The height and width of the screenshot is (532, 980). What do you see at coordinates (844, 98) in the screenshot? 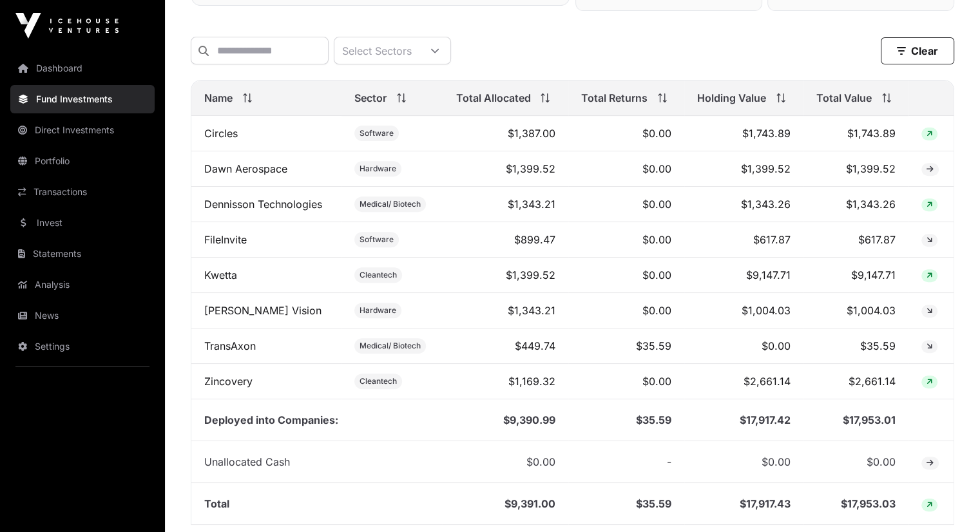
I see `span: Total Value` at bounding box center [844, 98].